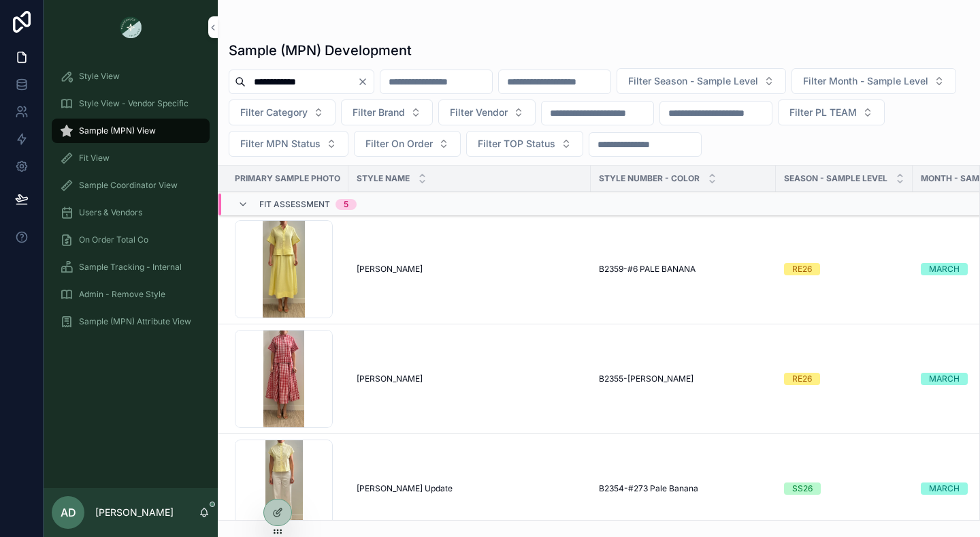  Describe the element at coordinates (693, 81) in the screenshot. I see `span: Filter Season - Sample Level` at that location.